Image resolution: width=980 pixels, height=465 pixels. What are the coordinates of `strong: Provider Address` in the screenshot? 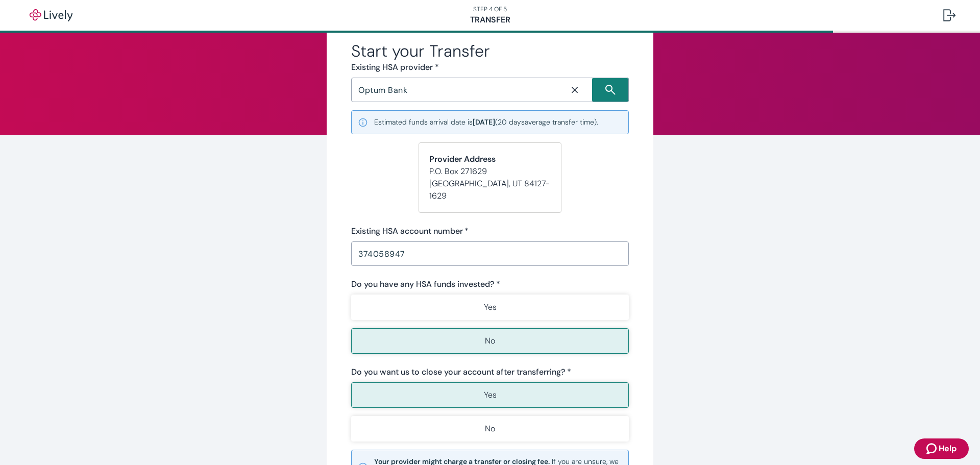 It's located at (463, 159).